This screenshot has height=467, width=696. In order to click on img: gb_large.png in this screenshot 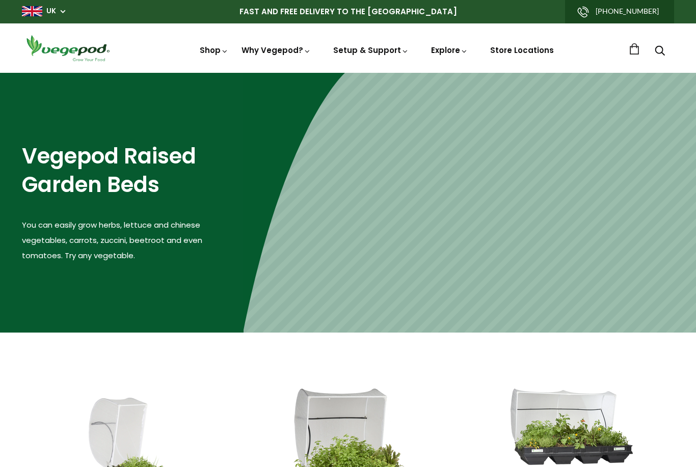, I will do `click(32, 11)`.